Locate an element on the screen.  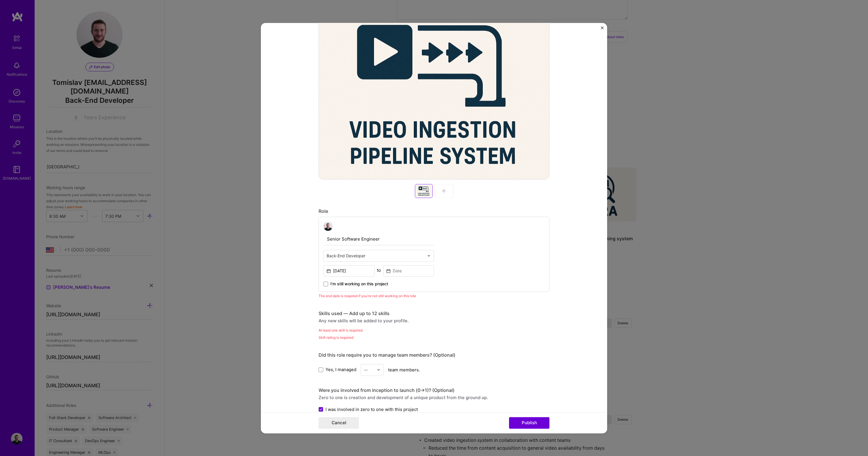
div: Were you involved from inception to launch (0 -> 1)? (Optional) is located at coordinates (434, 390).